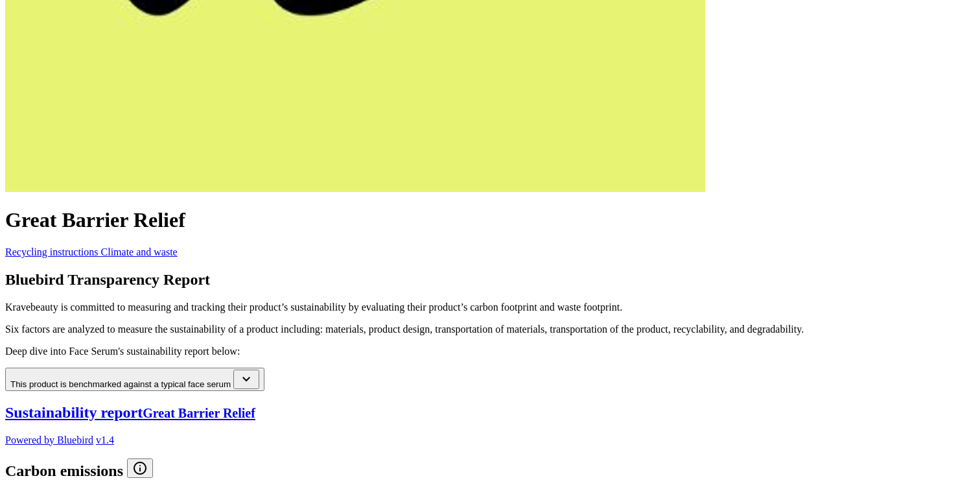  I want to click on button: expand_more, so click(246, 379).